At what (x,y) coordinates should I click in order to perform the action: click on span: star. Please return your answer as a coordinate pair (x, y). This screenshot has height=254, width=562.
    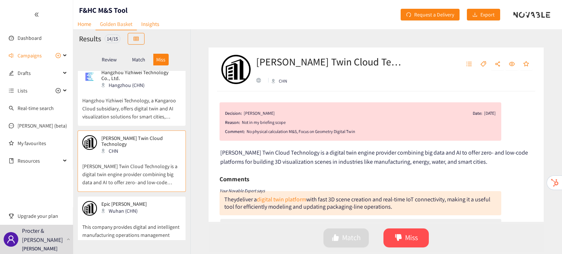
    Looking at the image, I should click on (526, 64).